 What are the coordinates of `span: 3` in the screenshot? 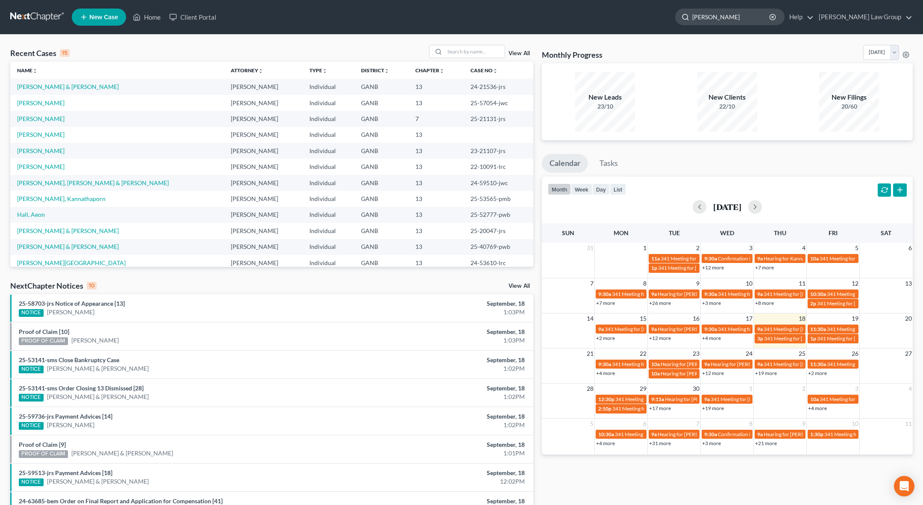 It's located at (857, 388).